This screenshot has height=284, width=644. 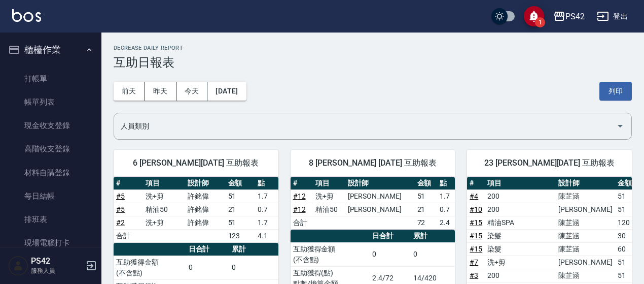 What do you see at coordinates (51, 149) in the screenshot?
I see `a: 高階收支登錄` at bounding box center [51, 149].